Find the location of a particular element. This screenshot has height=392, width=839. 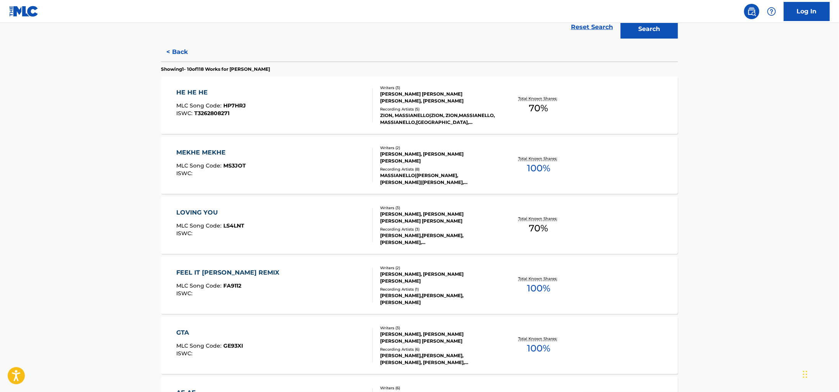

a: Public Search is located at coordinates (751, 11).